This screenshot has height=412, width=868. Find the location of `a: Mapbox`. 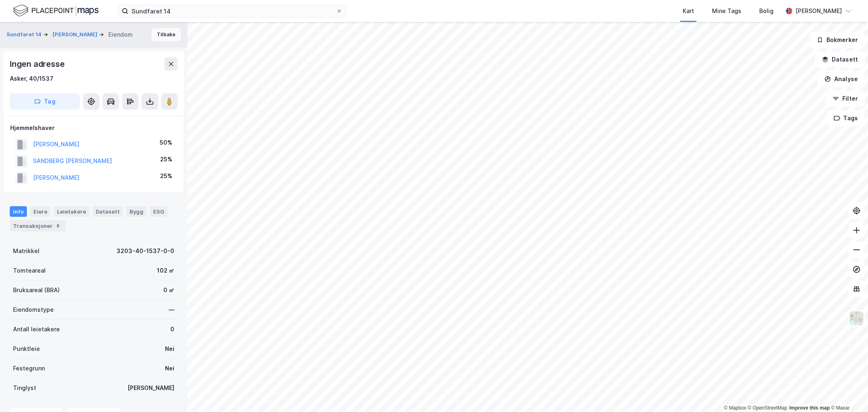

a: Mapbox is located at coordinates (734, 408).